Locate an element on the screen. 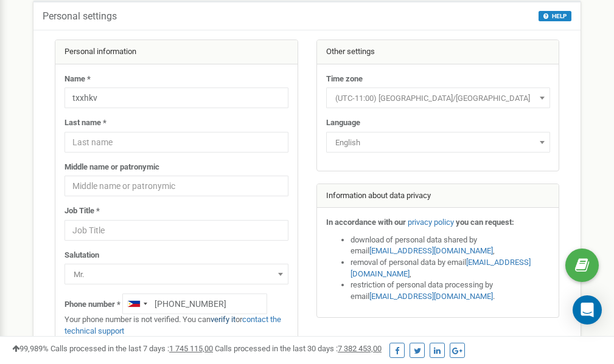  div: Other settings is located at coordinates (438, 53).